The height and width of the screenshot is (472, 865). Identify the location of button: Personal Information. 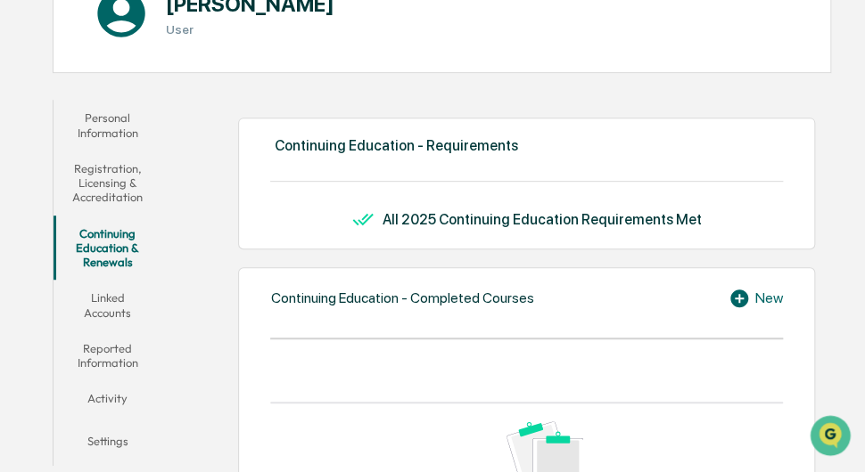
(107, 125).